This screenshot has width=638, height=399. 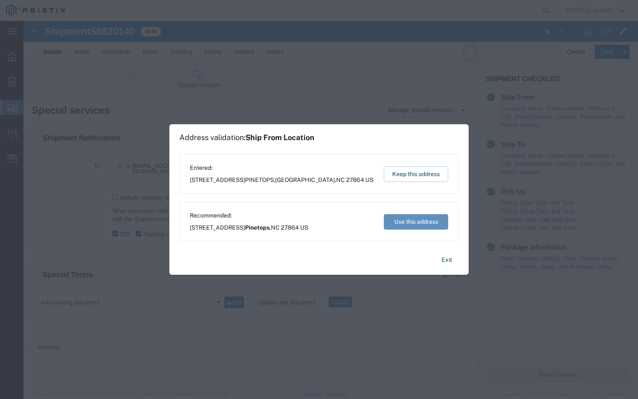 I want to click on button: Exit, so click(x=446, y=259).